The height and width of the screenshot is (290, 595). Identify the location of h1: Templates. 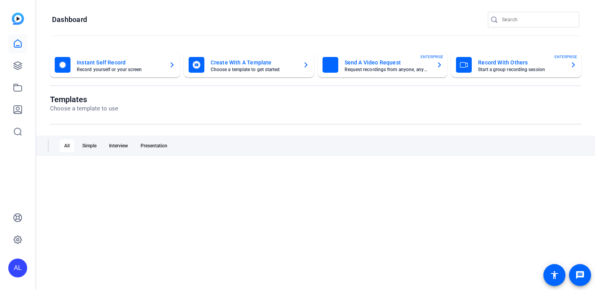
(84, 100).